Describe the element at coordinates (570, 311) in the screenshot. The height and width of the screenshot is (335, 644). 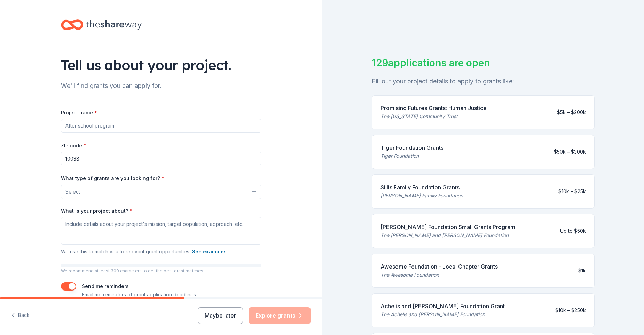
I see `div: $10k – $250k` at that location.